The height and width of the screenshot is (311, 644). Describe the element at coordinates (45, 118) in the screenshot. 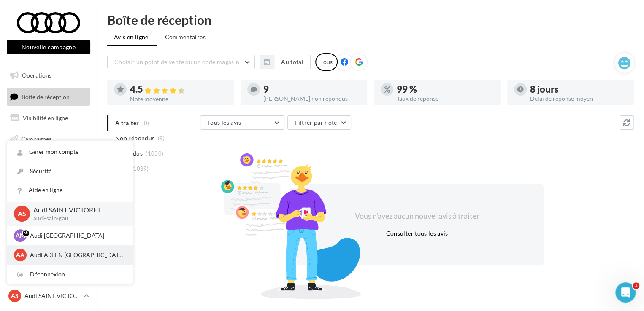

I see `span: Visibilité en ligne` at that location.